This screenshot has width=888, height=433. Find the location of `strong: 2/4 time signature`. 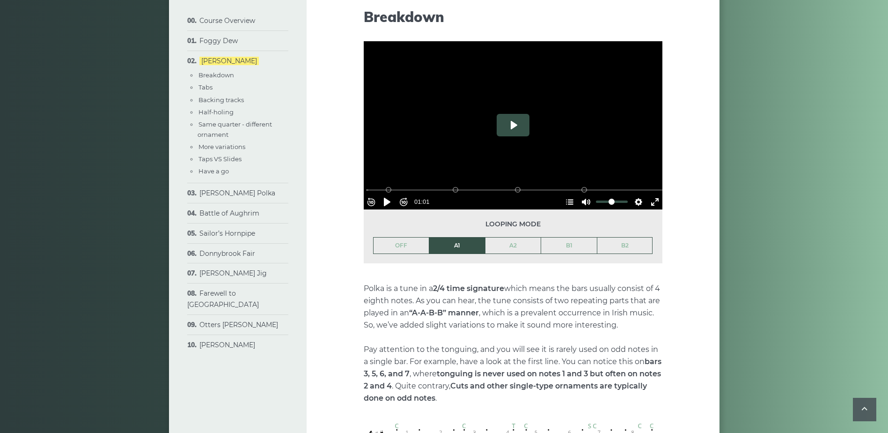

strong: 2/4 time signature is located at coordinates (469, 288).